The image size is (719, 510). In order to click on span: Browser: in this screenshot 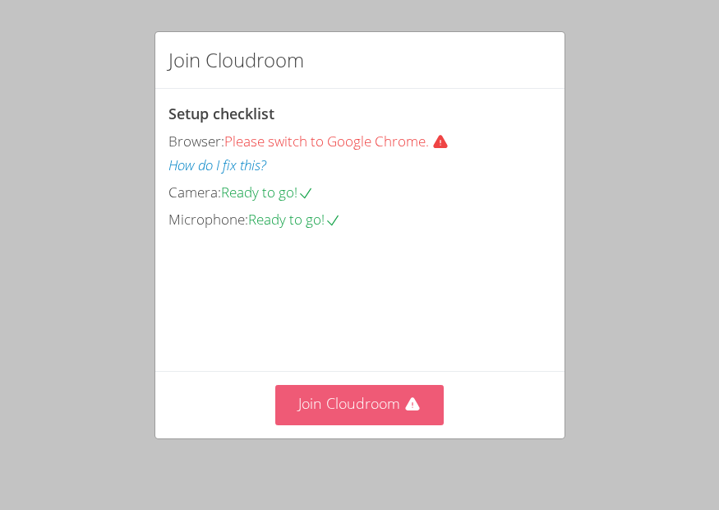, I will do `click(197, 141)`.